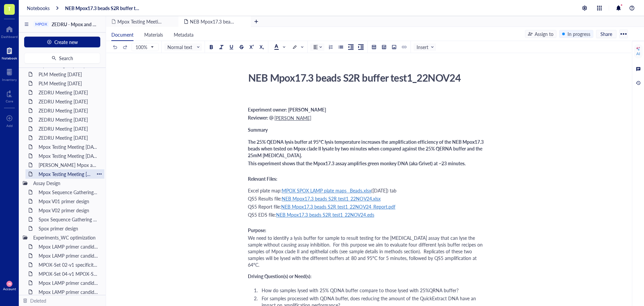 The width and height of the screenshot is (644, 306). Describe the element at coordinates (10, 58) in the screenshot. I see `div: Notebook` at that location.